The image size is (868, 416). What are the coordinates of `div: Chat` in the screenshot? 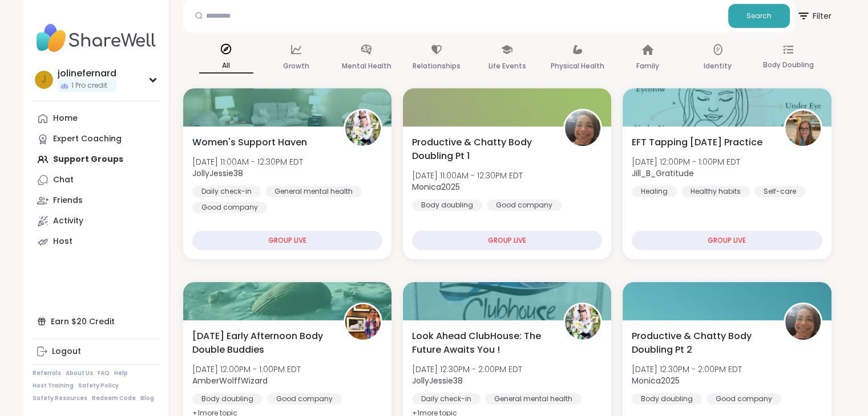 It's located at (63, 181).